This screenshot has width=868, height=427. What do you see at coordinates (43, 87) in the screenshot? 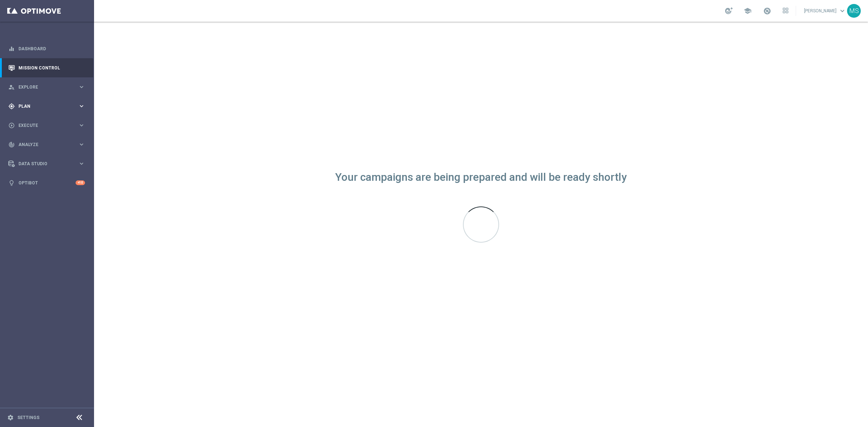
I see `div: Explore` at bounding box center [43, 87].